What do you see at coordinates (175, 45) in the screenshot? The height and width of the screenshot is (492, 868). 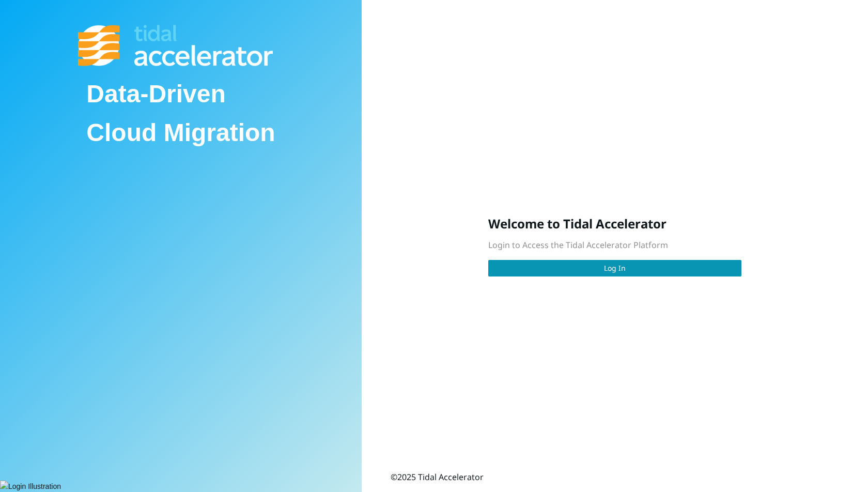 I see `img: Tidal Accelerator Logo` at bounding box center [175, 45].